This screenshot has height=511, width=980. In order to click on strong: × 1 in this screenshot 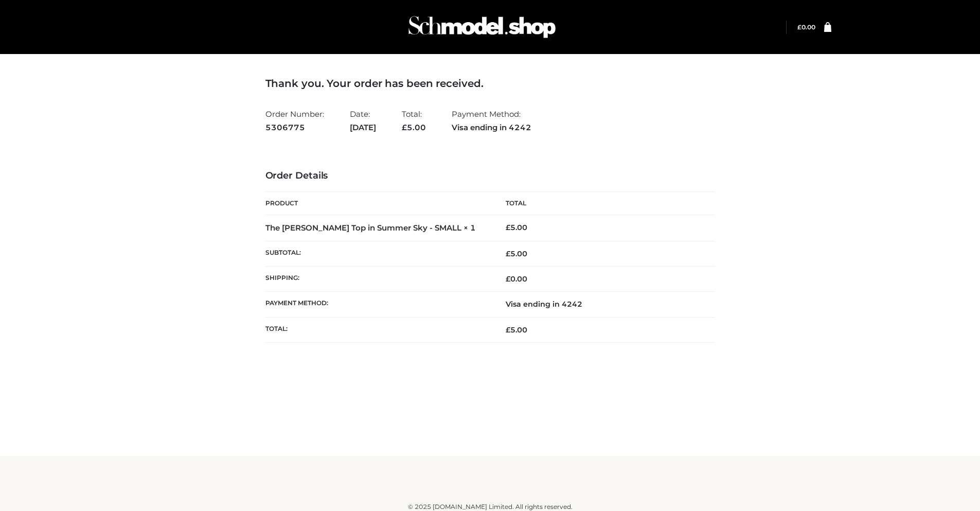, I will do `click(470, 227)`.